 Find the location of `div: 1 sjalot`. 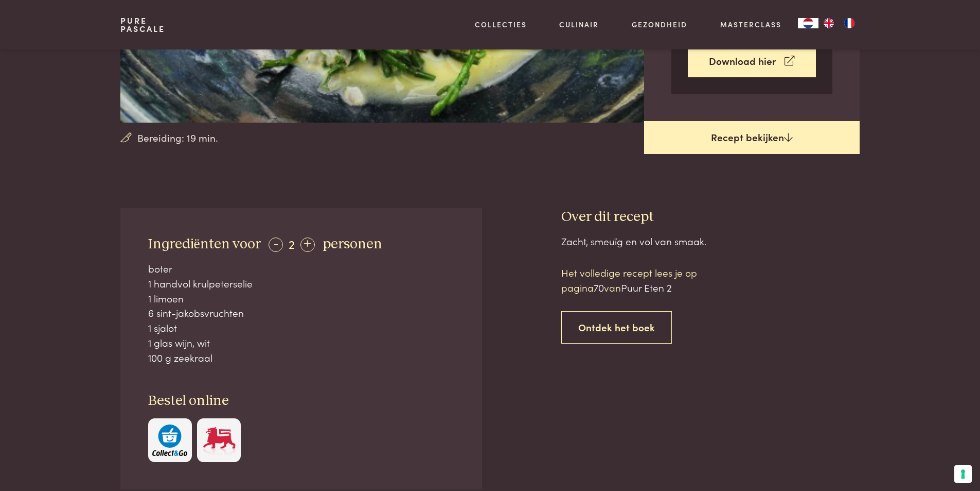

div: 1 sjalot is located at coordinates (302, 327).